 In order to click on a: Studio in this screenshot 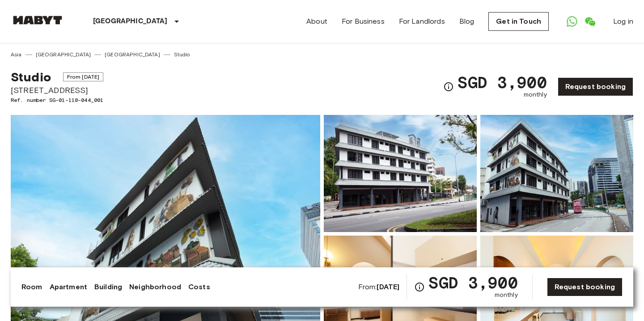, I will do `click(182, 55)`.